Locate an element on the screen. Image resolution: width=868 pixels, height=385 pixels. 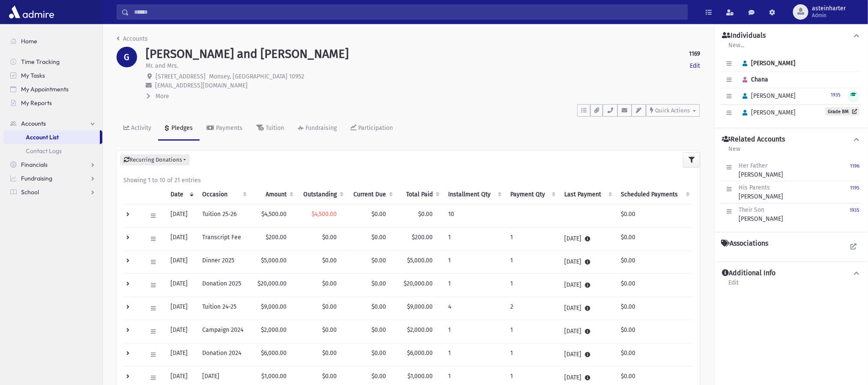
div: Participation is located at coordinates (375, 128).